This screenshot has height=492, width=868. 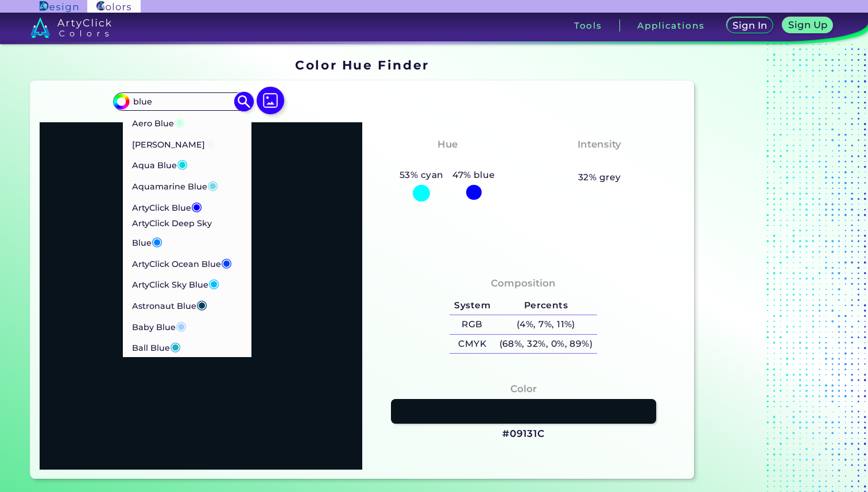 I want to click on h1: Color Hue Finder, so click(x=362, y=65).